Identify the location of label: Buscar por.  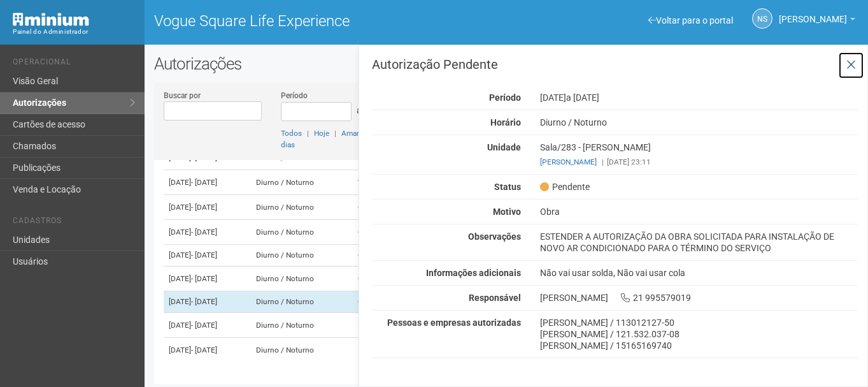
(182, 96).